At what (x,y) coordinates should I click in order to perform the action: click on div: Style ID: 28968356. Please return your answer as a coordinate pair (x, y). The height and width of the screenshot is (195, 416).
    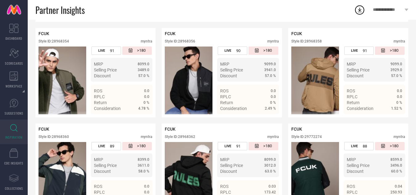
    Looking at the image, I should click on (180, 41).